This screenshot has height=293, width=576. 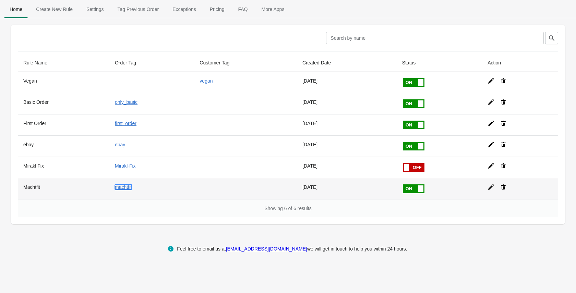 What do you see at coordinates (63, 82) in the screenshot?
I see `th: Vegan` at bounding box center [63, 82].